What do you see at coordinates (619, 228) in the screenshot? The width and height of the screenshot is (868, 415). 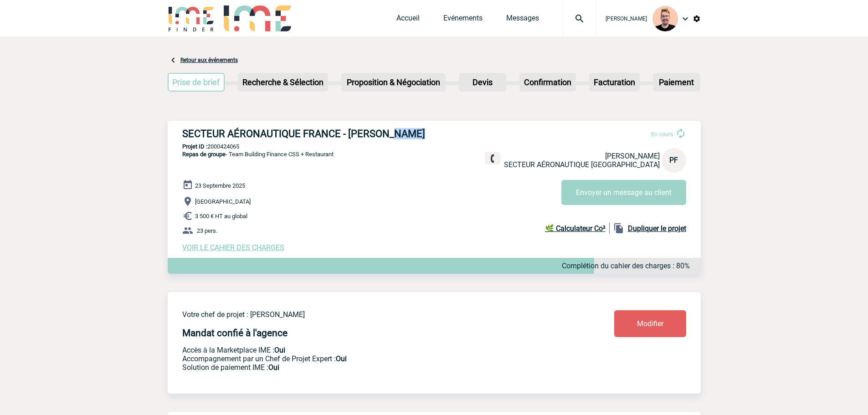 I see `img: file_copy-black-24dp.png` at bounding box center [619, 228].